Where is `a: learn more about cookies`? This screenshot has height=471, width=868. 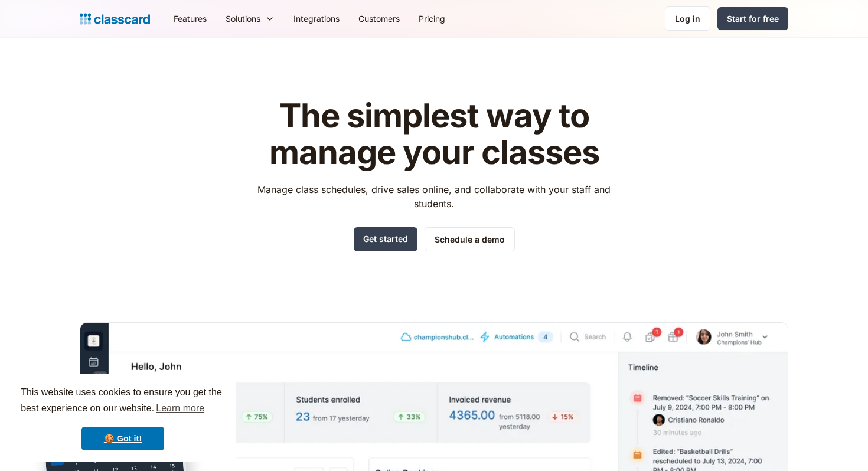
a: learn more about cookies is located at coordinates (180, 408).